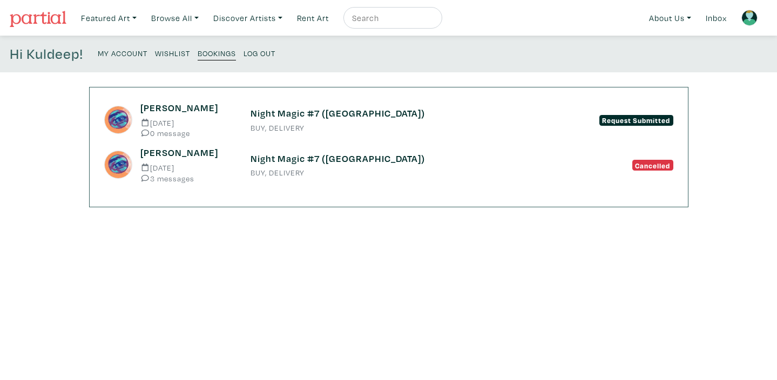 The height and width of the screenshot is (380, 777). Describe the element at coordinates (313, 18) in the screenshot. I see `a: Rent Art` at that location.